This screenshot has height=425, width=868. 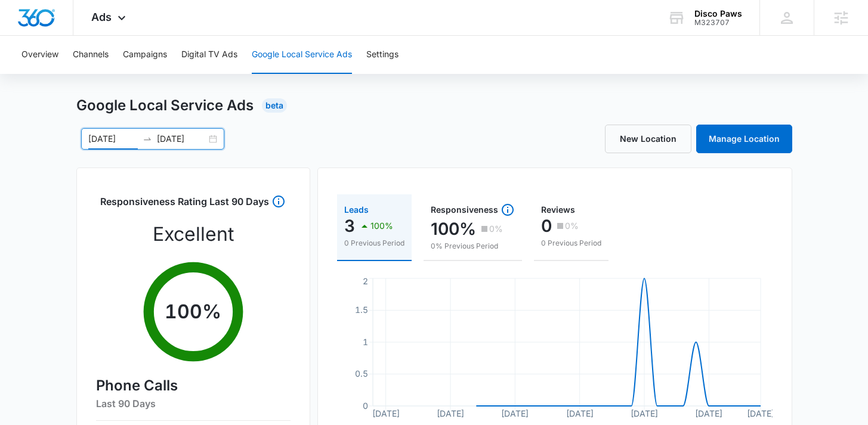 What do you see at coordinates (719, 13) in the screenshot?
I see `div: account name` at bounding box center [719, 13].